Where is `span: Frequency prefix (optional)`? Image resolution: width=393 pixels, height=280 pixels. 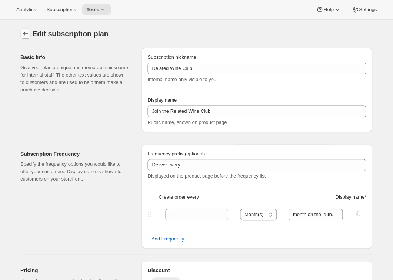
span: Frequency prefix (optional) is located at coordinates (176, 154).